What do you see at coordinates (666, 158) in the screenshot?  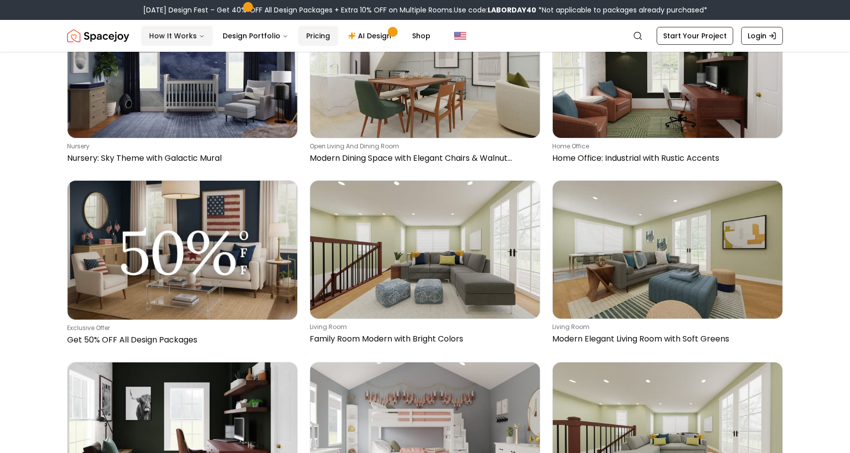 I see `p: Home Office: Industrial with Rustic Accents` at bounding box center [666, 158].